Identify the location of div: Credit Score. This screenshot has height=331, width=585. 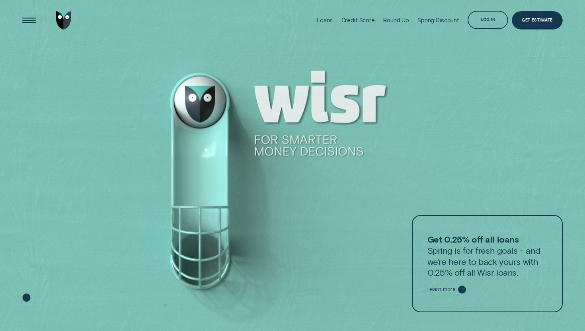
(358, 20).